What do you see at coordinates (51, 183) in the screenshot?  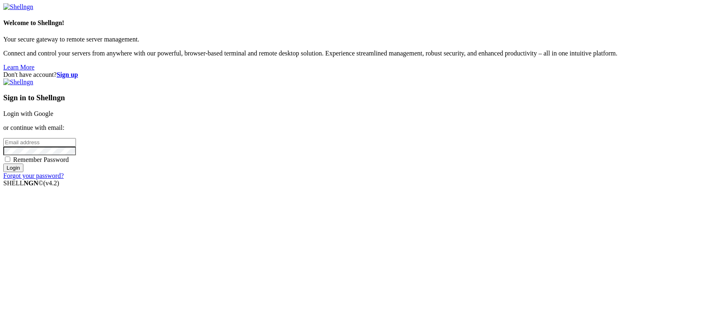 I see `span: 4.2.0` at bounding box center [51, 183].